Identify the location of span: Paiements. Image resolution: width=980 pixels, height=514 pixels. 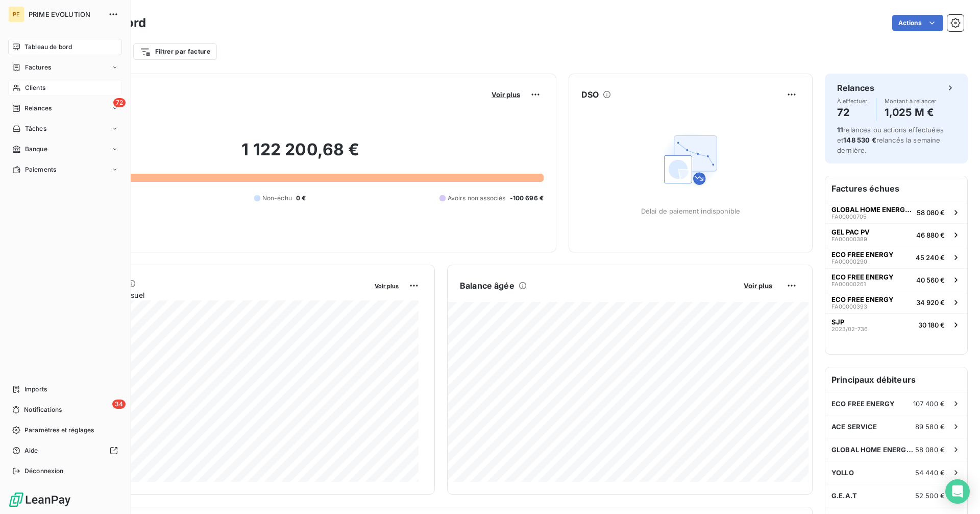
(40, 170).